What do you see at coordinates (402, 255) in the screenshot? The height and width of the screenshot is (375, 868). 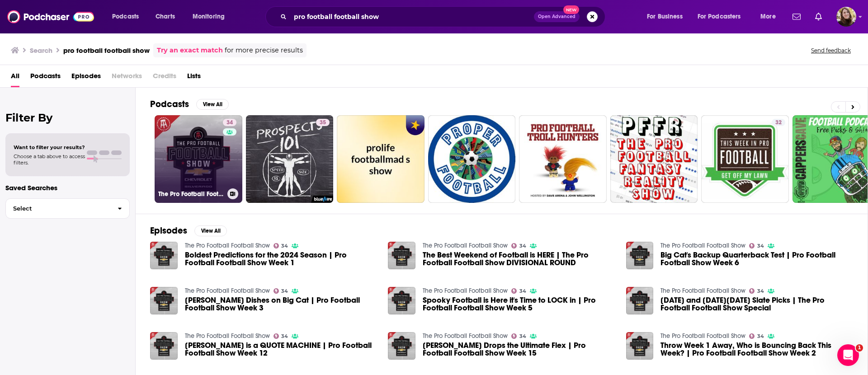 I see `img: The Best Weekend of Football is HERE | The Pro Football Football Show DIVISIONAL ROUND` at bounding box center [402, 255].